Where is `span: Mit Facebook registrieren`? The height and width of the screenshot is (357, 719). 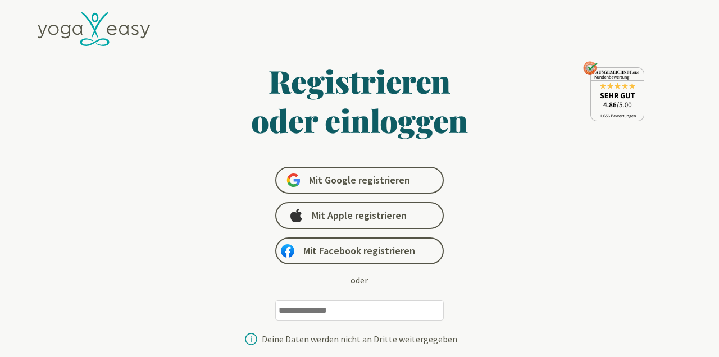
span: Mit Facebook registrieren is located at coordinates (359, 251).